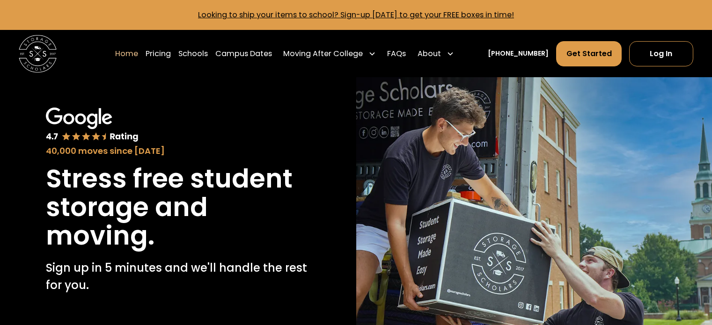  What do you see at coordinates (178, 277) in the screenshot?
I see `p: Sign up in 5 minutes and we'll handle the rest for you.` at bounding box center [178, 277].